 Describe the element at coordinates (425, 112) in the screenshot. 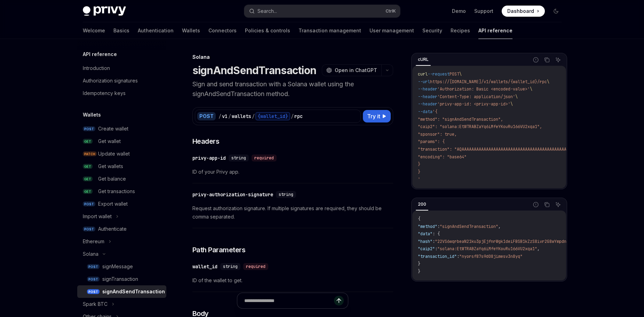

I see `span: --data` at that location.